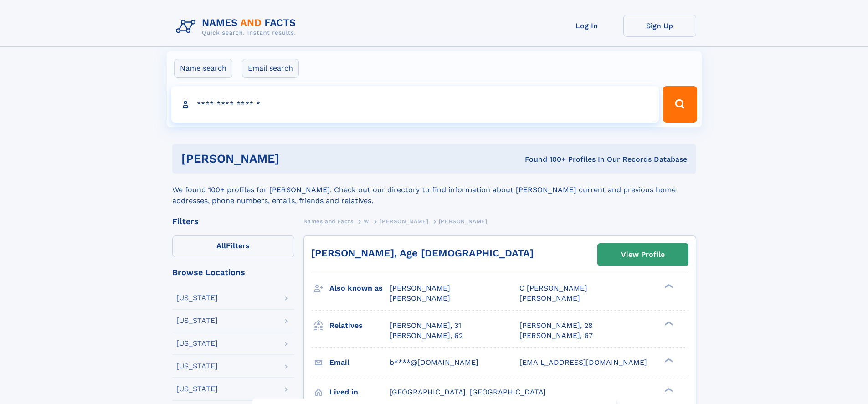 The height and width of the screenshot is (404, 868). Describe the element at coordinates (270, 68) in the screenshot. I see `label: Email search` at that location.